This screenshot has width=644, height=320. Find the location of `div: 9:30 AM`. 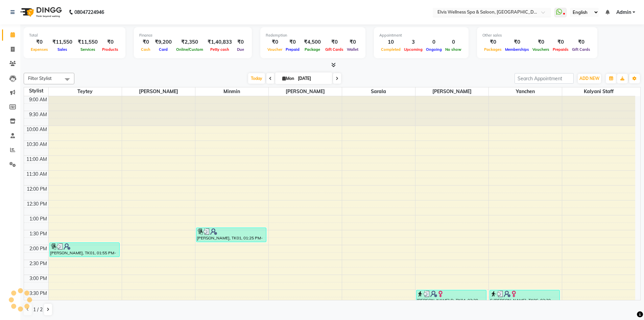

div: 9:30 AM is located at coordinates (38, 114).